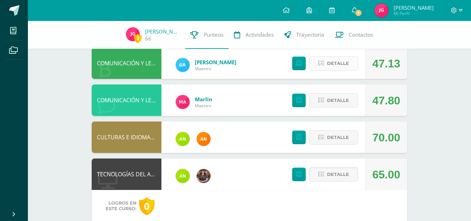 The width and height of the screenshot is (471, 221). I want to click on a: Trayectoria, so click(304, 35).